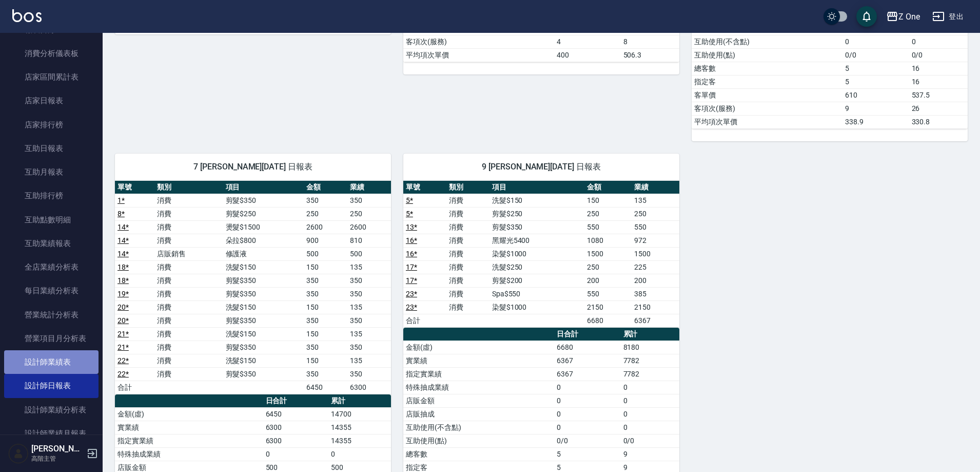  I want to click on td: 900, so click(325, 240).